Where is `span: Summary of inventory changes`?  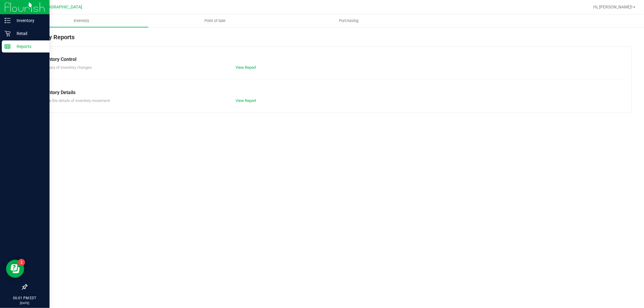 span: Summary of inventory changes is located at coordinates (65, 67).